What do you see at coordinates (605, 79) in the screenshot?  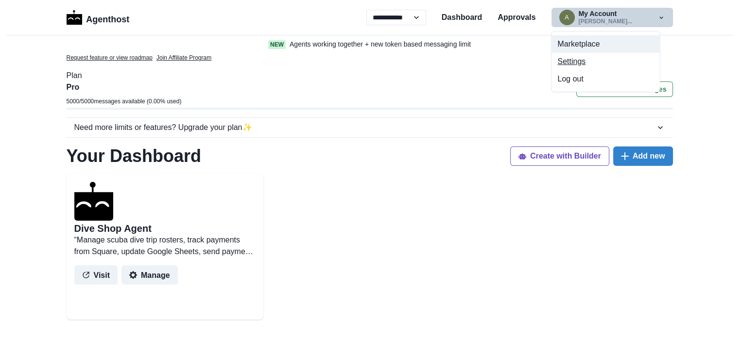 I see `button: Log out` at bounding box center [605, 79].